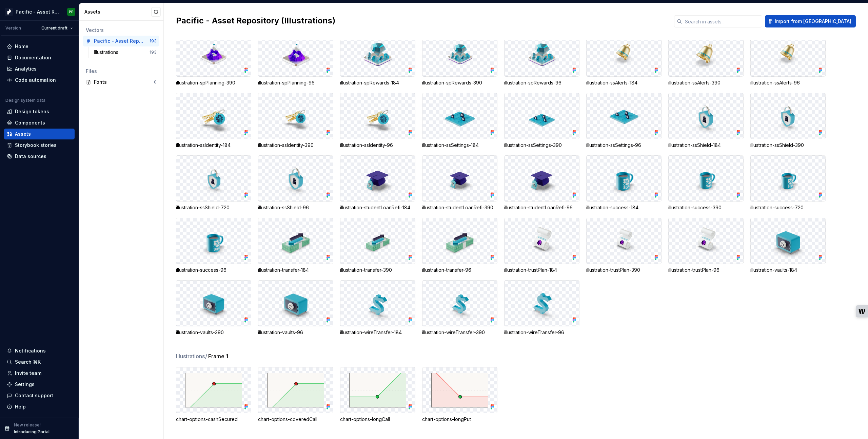  What do you see at coordinates (40, 384) in the screenshot?
I see `a: Settings` at bounding box center [40, 384].